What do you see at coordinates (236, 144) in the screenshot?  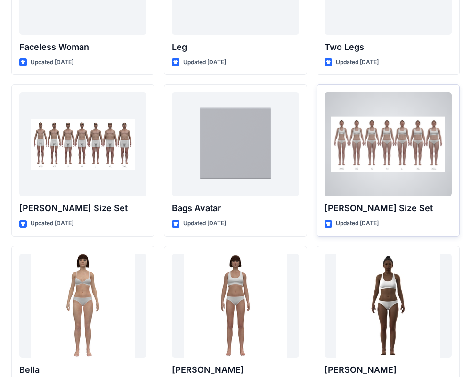 I see `a: Bags Avatar` at bounding box center [236, 144].